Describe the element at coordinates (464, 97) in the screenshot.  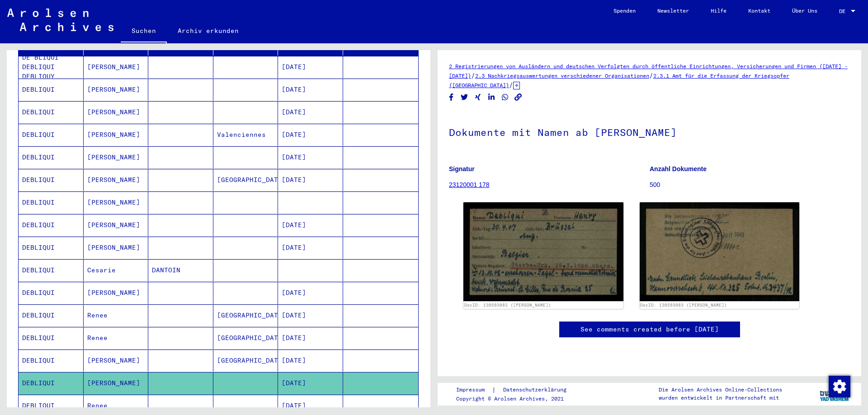
I see `button: Share on Twitter` at that location.